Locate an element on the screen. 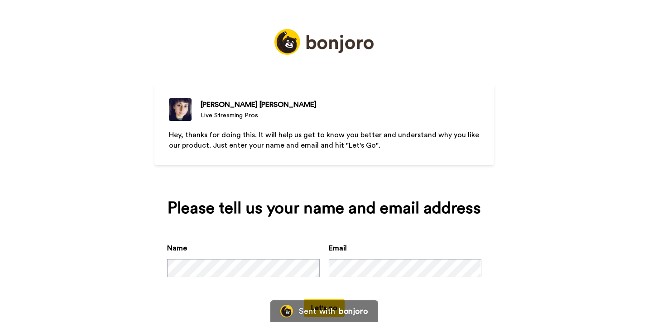  button: Let's go is located at coordinates (324, 308).